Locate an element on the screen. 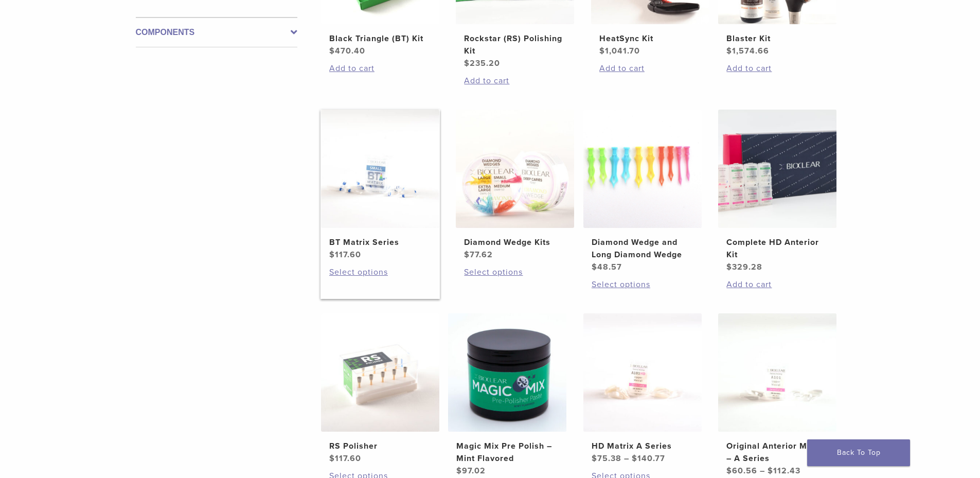 This screenshot has height=478, width=980. a: Select options for “Diamond Wedge Kits” is located at coordinates (515, 273).